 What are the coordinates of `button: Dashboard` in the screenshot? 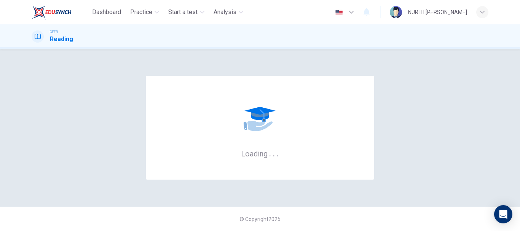 It's located at (107, 12).